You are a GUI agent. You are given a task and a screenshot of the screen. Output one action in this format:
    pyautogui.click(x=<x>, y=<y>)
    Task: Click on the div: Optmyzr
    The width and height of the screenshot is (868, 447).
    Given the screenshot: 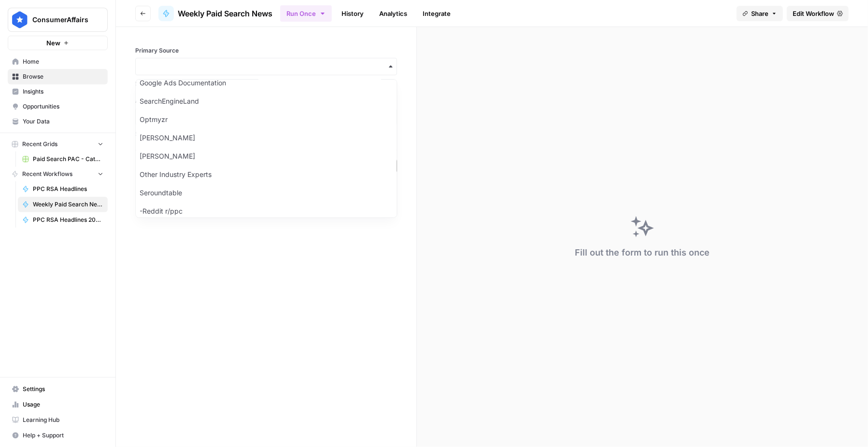 What is the action you would take?
    pyautogui.click(x=266, y=120)
    